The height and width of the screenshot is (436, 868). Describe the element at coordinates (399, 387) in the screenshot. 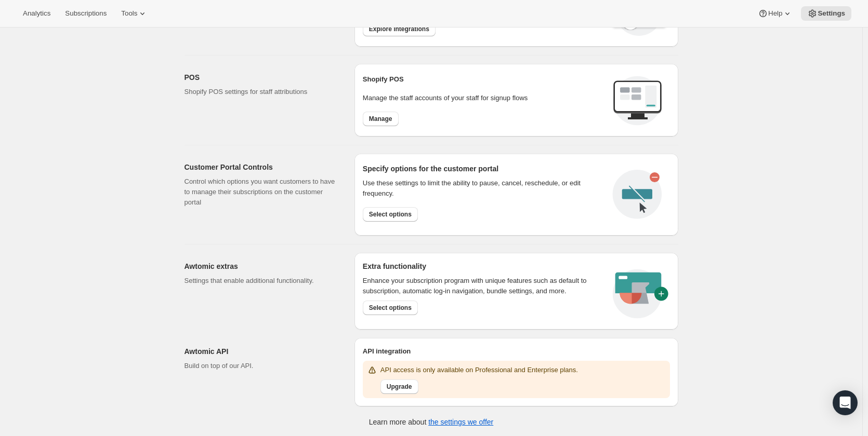

I see `button: Upgrade` at that location.